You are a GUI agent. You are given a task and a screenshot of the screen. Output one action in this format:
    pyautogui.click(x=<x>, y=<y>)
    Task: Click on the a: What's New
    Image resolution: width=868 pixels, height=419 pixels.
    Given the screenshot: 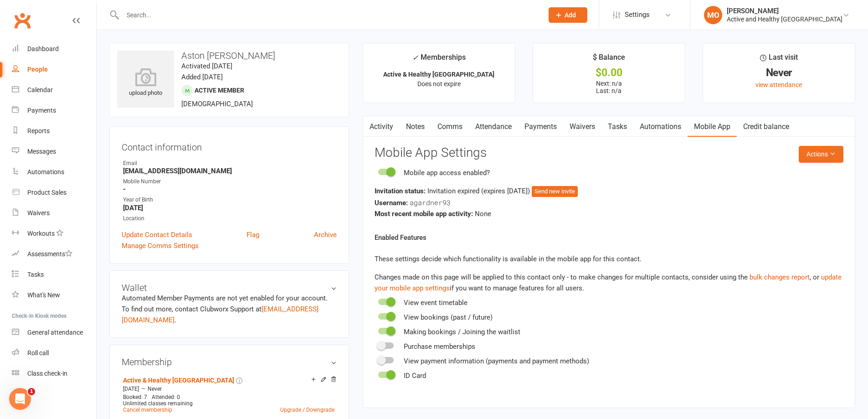 What is the action you would take?
    pyautogui.click(x=53, y=295)
    